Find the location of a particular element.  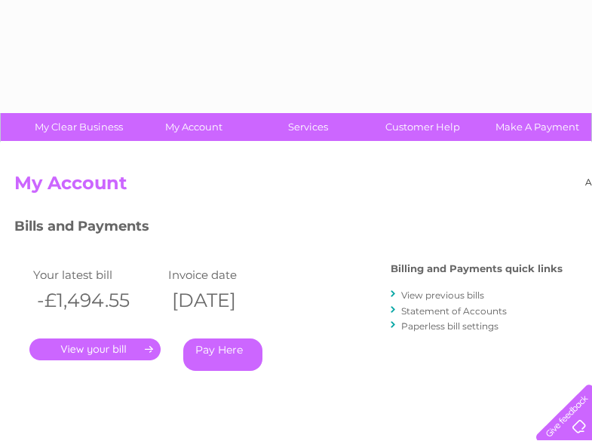

td: Invoice date is located at coordinates (232, 275).